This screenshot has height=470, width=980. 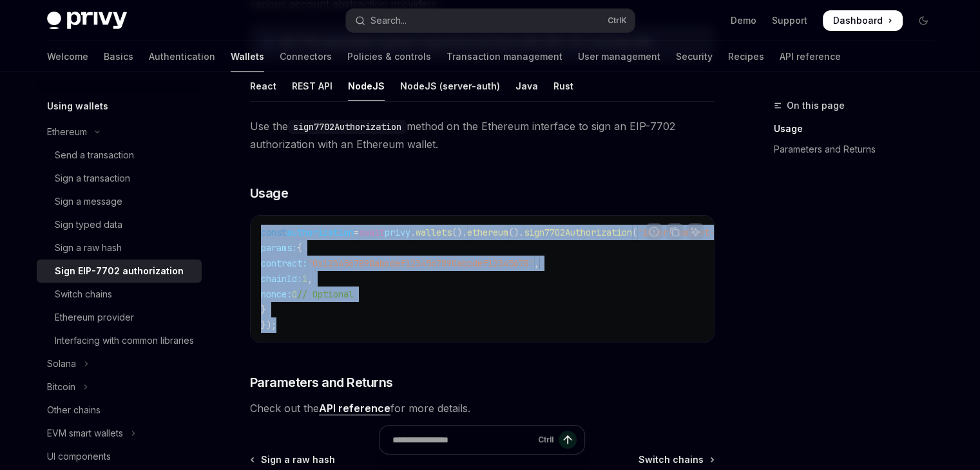 What do you see at coordinates (578, 232) in the screenshot?
I see `span: sign7702Authorization` at bounding box center [578, 232].